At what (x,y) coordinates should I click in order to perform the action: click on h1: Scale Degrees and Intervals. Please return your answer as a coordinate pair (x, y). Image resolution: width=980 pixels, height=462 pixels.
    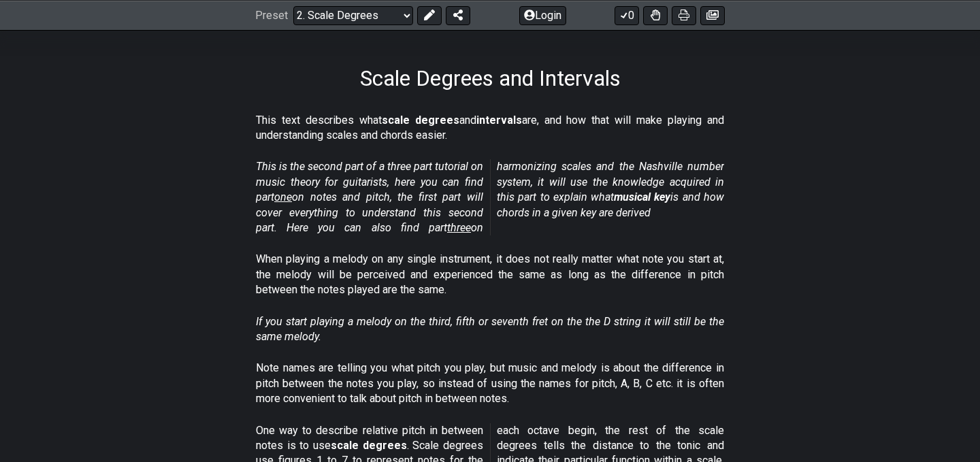
    Looking at the image, I should click on (490, 78).